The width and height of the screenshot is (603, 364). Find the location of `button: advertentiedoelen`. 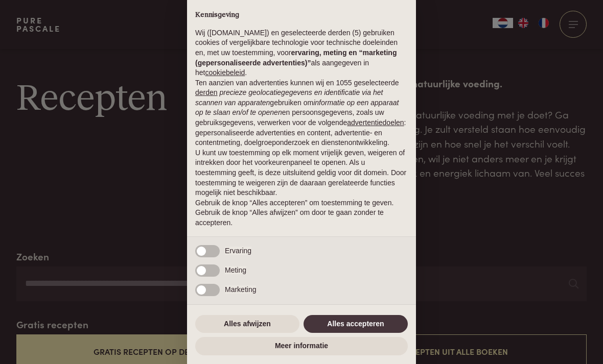

button: advertentiedoelen is located at coordinates (375, 123).